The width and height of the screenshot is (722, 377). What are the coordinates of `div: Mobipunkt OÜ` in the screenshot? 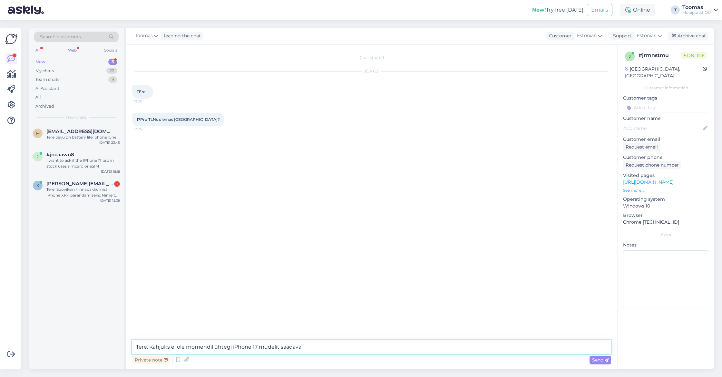 It's located at (697, 13).